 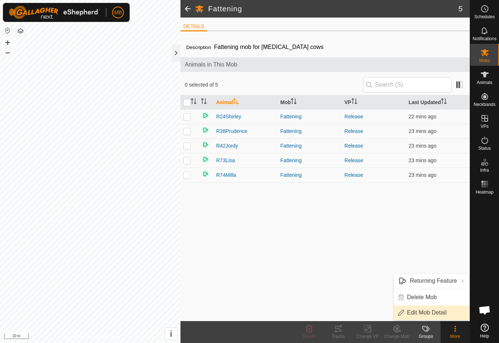 What do you see at coordinates (485, 61) in the screenshot?
I see `span: Mobs` at bounding box center [485, 61].